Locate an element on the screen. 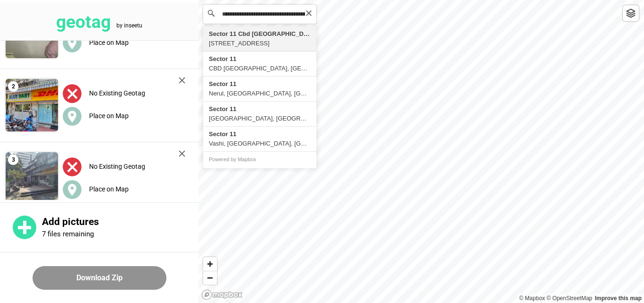  a: Mapbox logo is located at coordinates (222, 294).